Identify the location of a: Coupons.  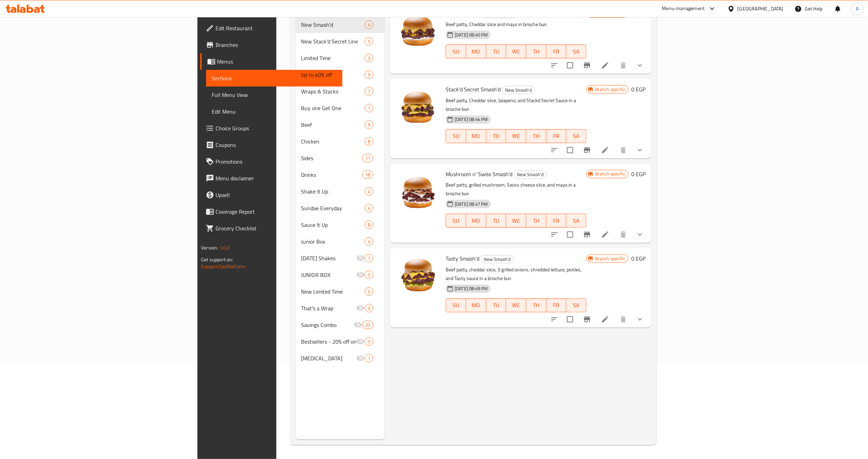
(271, 145).